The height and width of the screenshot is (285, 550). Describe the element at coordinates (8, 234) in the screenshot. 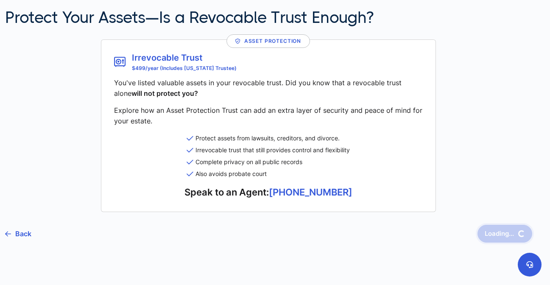

I see `img: go back icon` at that location.